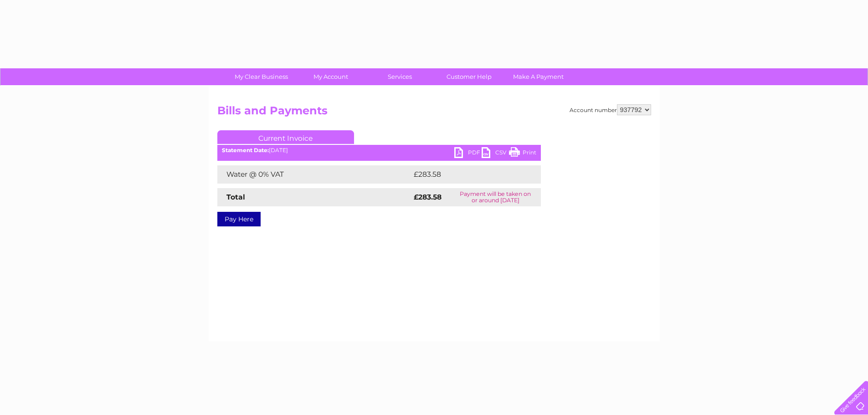  Describe the element at coordinates (427, 197) in the screenshot. I see `strong: £283.58` at that location.